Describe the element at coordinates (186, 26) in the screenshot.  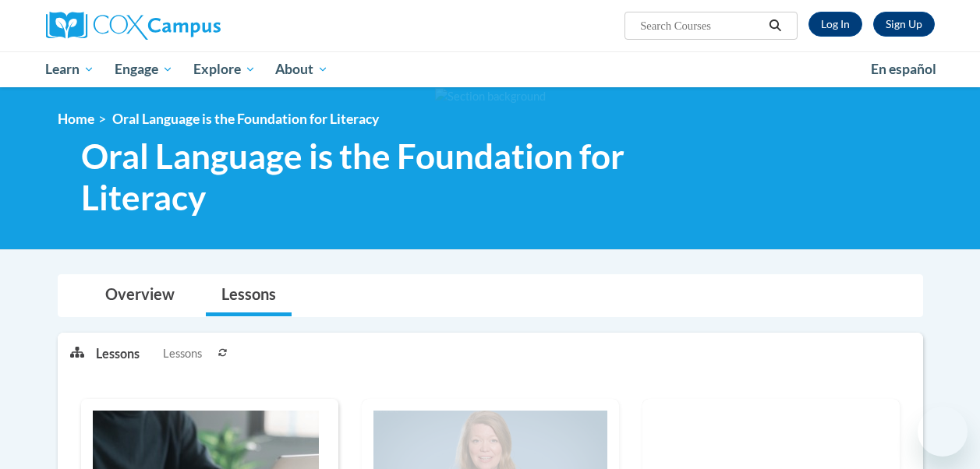
I see `a: Cox Campus` at that location.